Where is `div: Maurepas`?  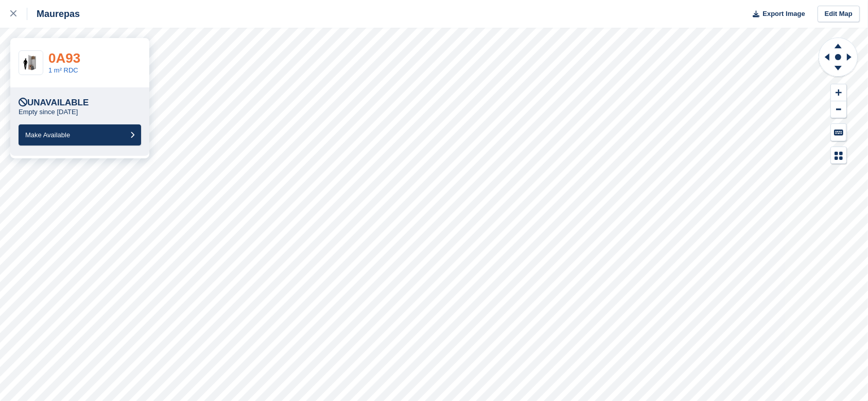 div: Maurepas is located at coordinates (54, 13).